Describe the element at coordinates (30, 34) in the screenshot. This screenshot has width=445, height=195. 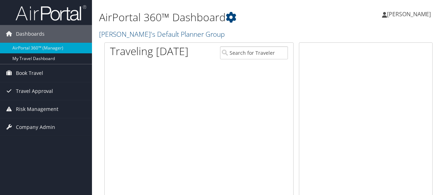
I see `span: Dashboards` at that location.